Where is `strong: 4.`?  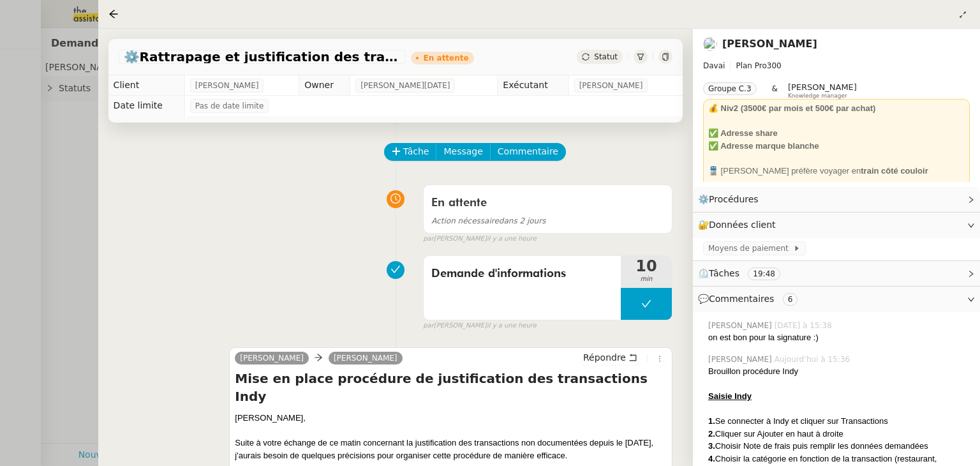 strong: 4. is located at coordinates (711, 458).